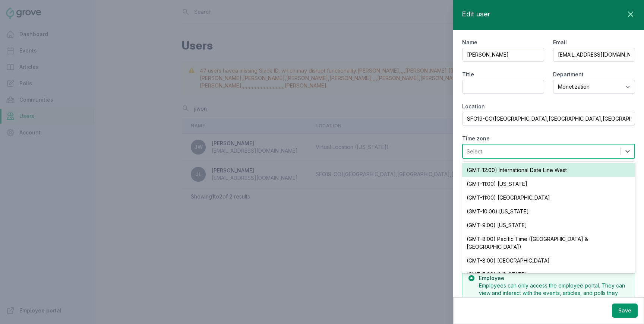  I want to click on span: Employees can only access the employee portal. They can view and interact with the events, articl..., so click(554, 293).